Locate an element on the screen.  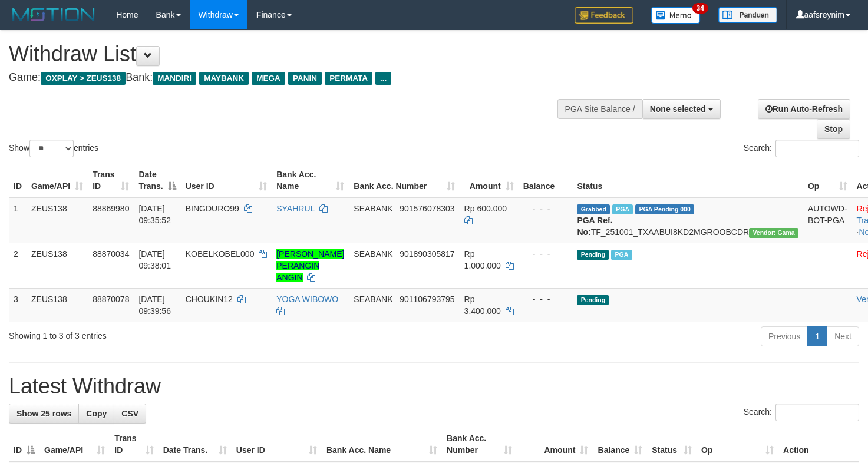
span: MAYBANK is located at coordinates (224, 79).